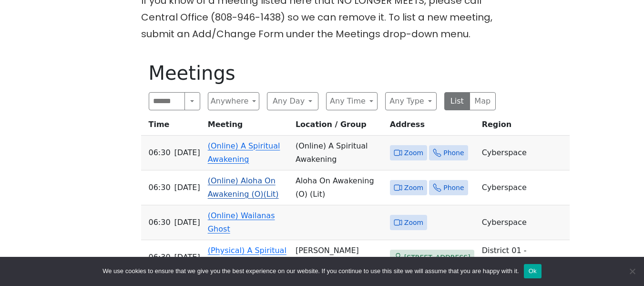  I want to click on a: (Online) A Spiritual Awakening, so click(244, 152).